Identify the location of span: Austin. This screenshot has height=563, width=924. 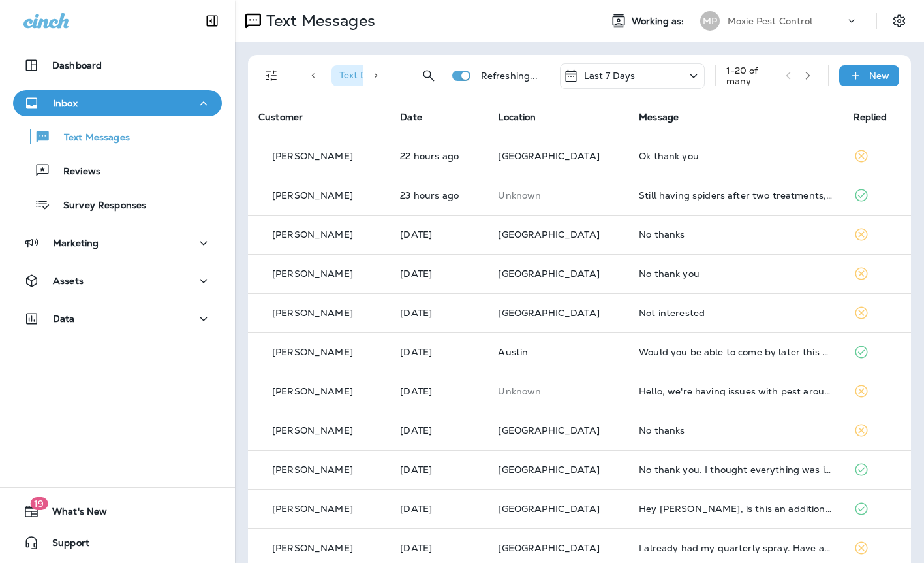
(513, 352).